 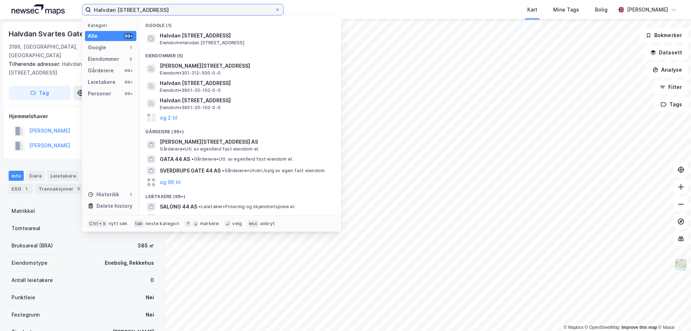 I want to click on div: velg, so click(x=237, y=224).